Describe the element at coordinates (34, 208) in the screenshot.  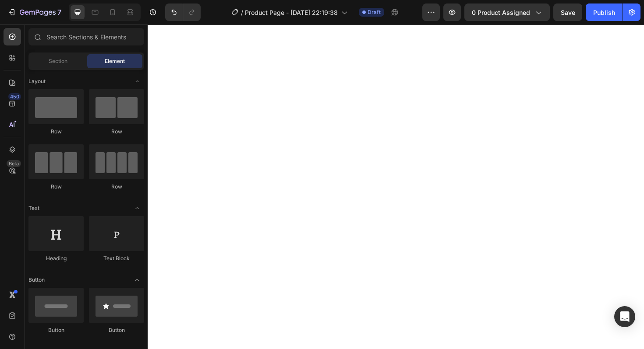
I see `span: Text` at that location.